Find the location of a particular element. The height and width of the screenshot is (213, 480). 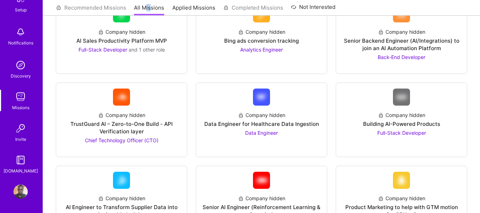

span: Analytics Engineer is located at coordinates (261, 49).